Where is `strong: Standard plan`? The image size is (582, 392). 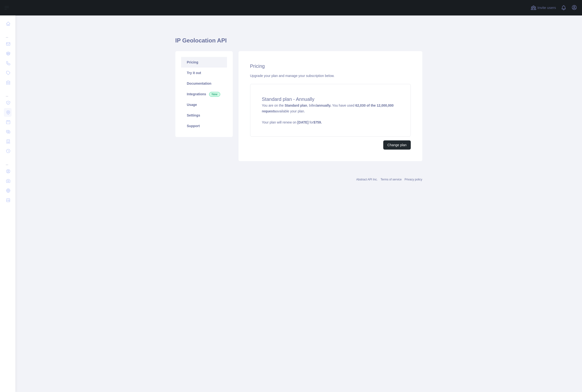 strong: Standard plan is located at coordinates (296, 105).